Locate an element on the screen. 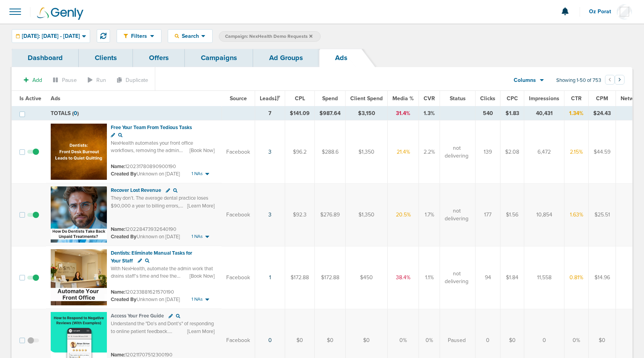 The height and width of the screenshot is (358, 644). span: CPM is located at coordinates (602, 98).